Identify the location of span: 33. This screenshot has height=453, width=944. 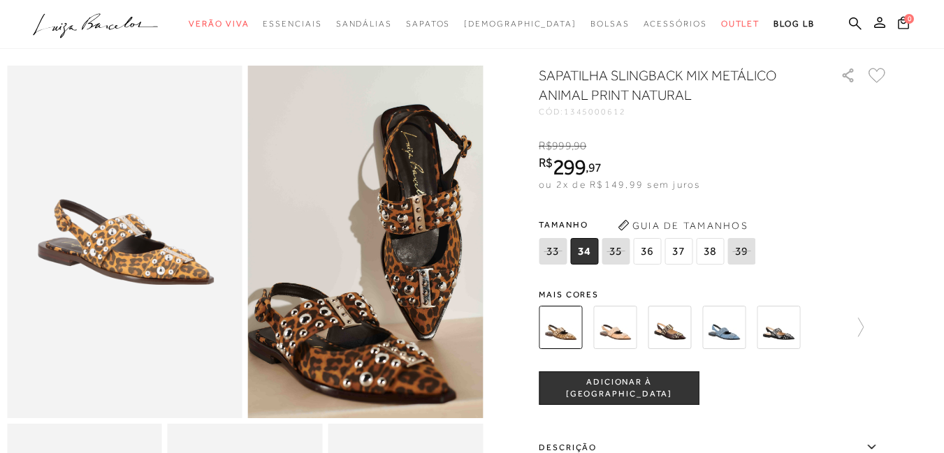
(553, 251).